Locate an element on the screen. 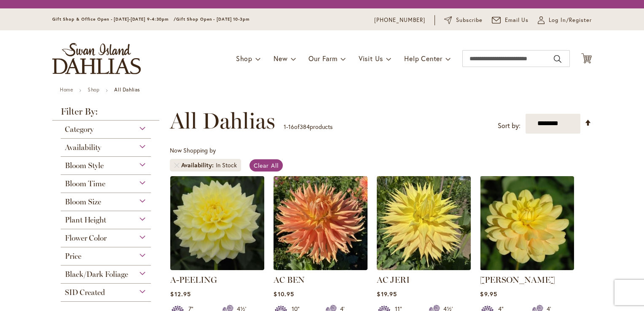  strong: All Dahlias is located at coordinates (127, 90).